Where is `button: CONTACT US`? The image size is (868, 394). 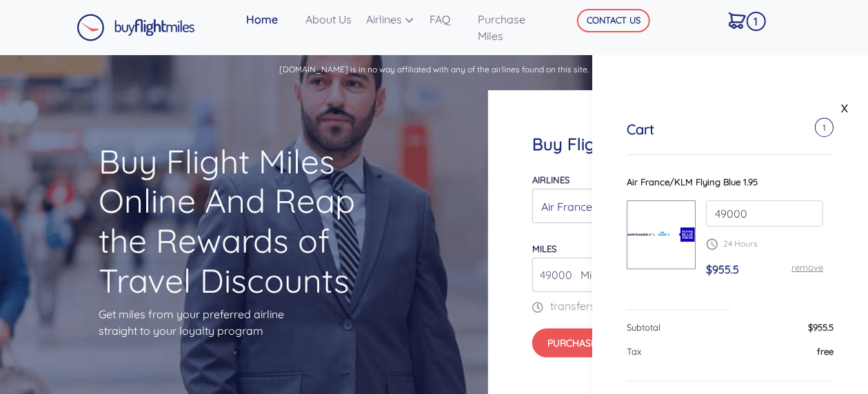
button: CONTACT US is located at coordinates (613, 21).